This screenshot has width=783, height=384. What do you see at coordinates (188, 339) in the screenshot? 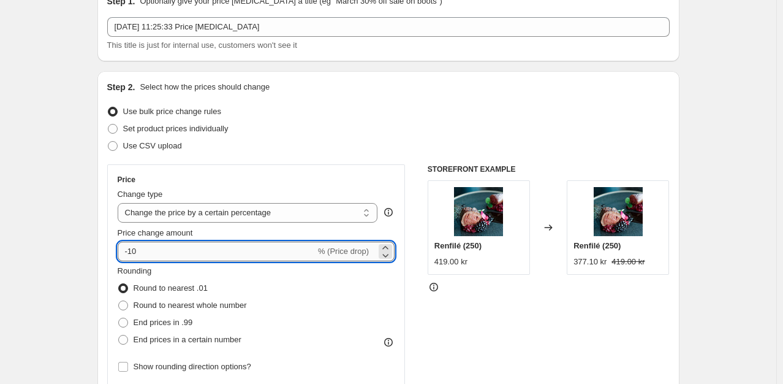
I see `span: End prices in a certain number` at bounding box center [188, 339].